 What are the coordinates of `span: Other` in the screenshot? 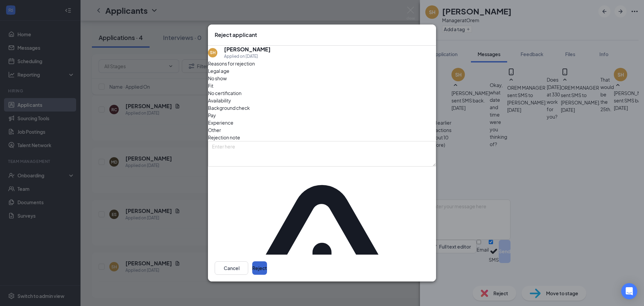 It's located at (215, 129).